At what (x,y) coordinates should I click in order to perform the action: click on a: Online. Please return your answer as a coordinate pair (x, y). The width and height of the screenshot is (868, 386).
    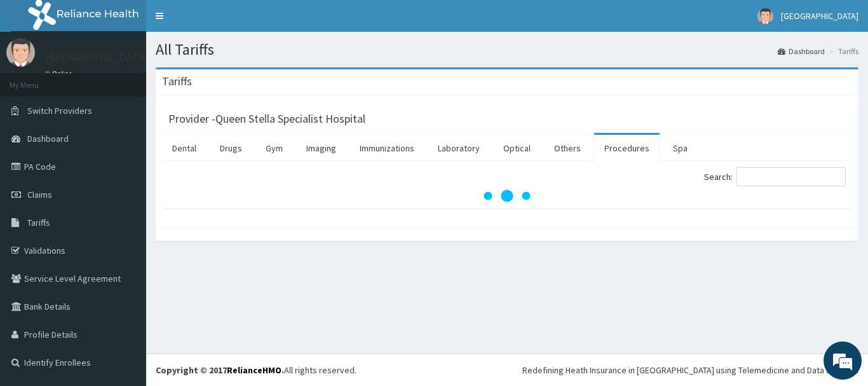
    Looking at the image, I should click on (60, 74).